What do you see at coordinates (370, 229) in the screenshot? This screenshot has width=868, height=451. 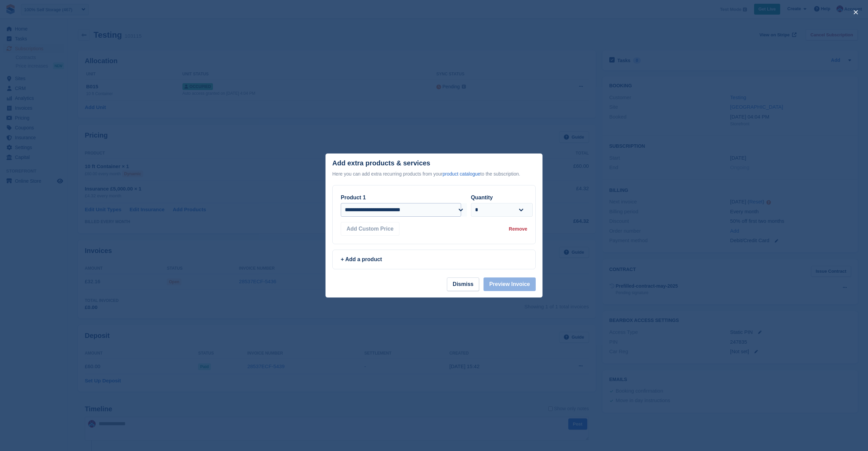 I see `button: Add Custom Price` at bounding box center [370, 229].